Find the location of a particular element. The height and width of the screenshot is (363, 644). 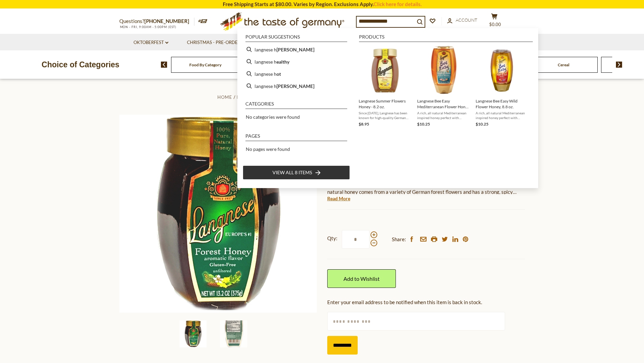

span: No pages were found is located at coordinates (268, 149).